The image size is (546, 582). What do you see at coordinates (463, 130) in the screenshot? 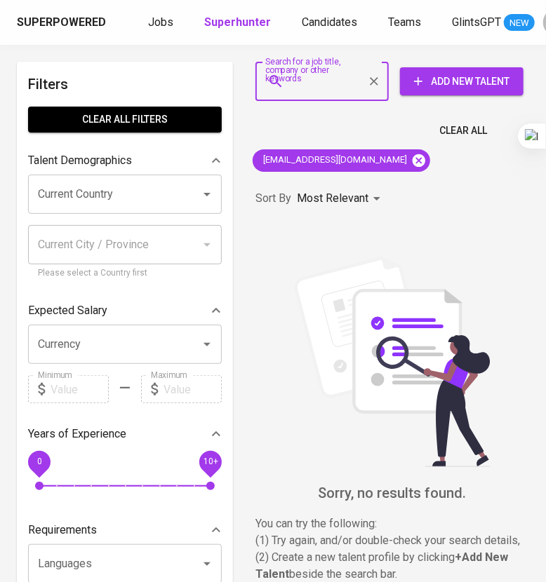
I see `span: Clear All` at bounding box center [463, 130].